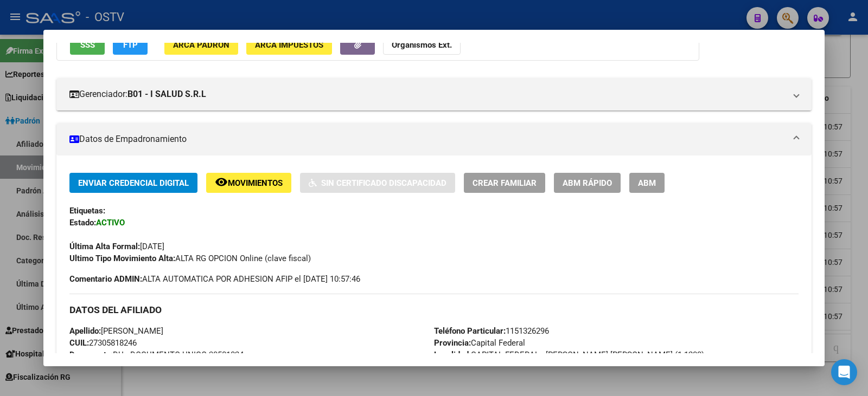 The image size is (868, 396). Describe the element at coordinates (248, 183) in the screenshot. I see `button: Movimientos` at that location.